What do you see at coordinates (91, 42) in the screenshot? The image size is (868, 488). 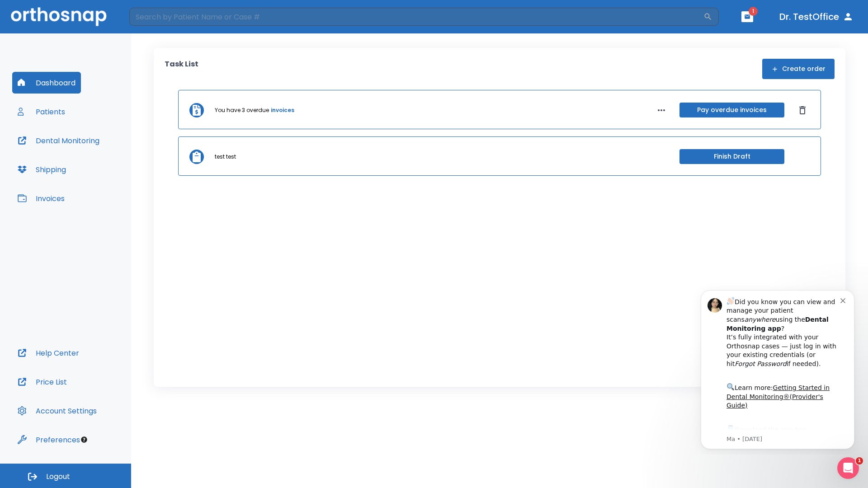 I see `b: Dental Monitoring app` at bounding box center [91, 42].